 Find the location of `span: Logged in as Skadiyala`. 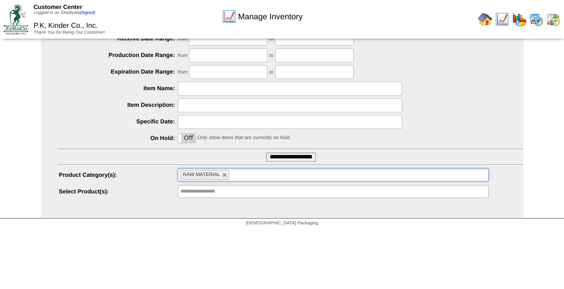

span: Logged in as Skadiyala is located at coordinates (64, 13).